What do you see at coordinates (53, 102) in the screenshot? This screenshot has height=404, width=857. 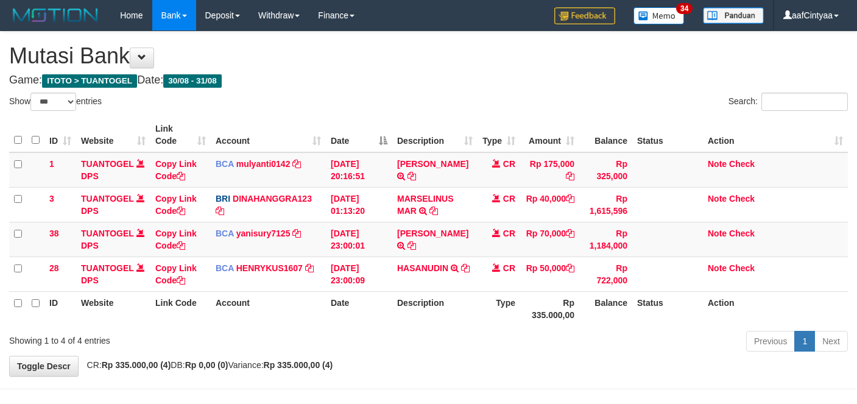 I see `select: Showentries` at bounding box center [53, 102].